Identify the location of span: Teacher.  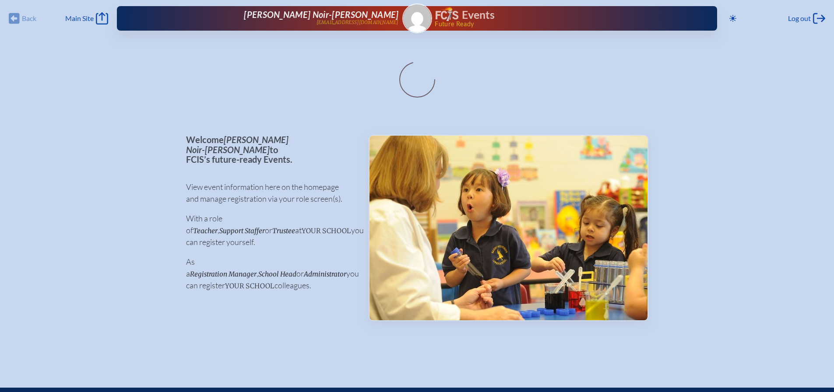
(205, 231).